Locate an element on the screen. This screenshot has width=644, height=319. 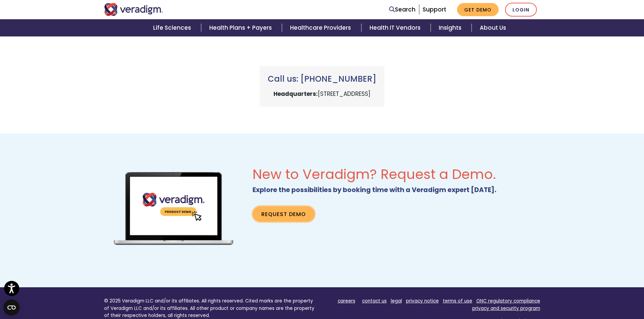
a: About Us is located at coordinates (493, 28).